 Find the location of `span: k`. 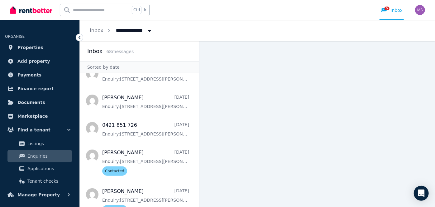

span: k is located at coordinates (145, 10).